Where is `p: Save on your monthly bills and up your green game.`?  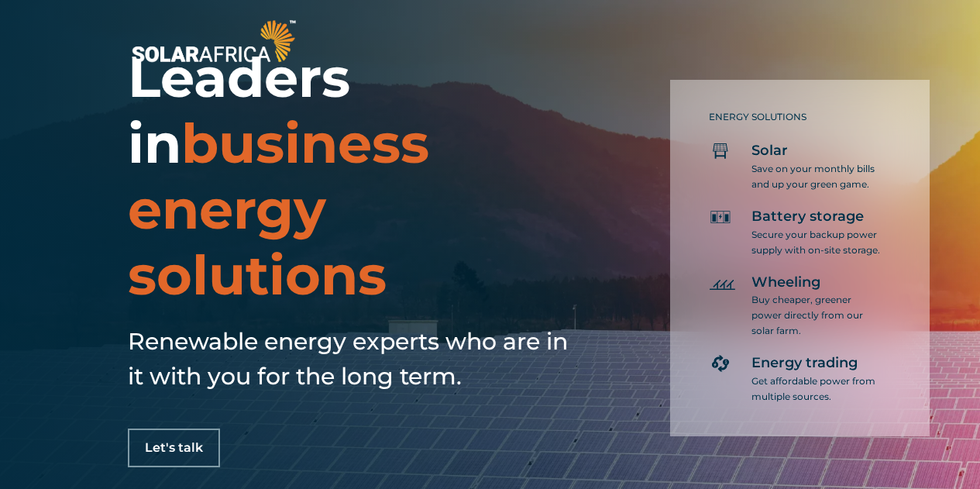
p: Save on your monthly bills and up your green game. is located at coordinates (818, 176).